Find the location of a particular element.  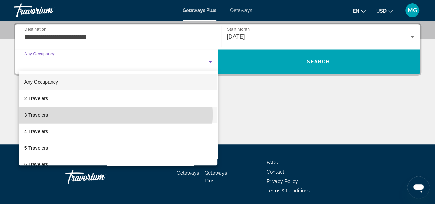

span: 5 Travelers is located at coordinates (36, 148).